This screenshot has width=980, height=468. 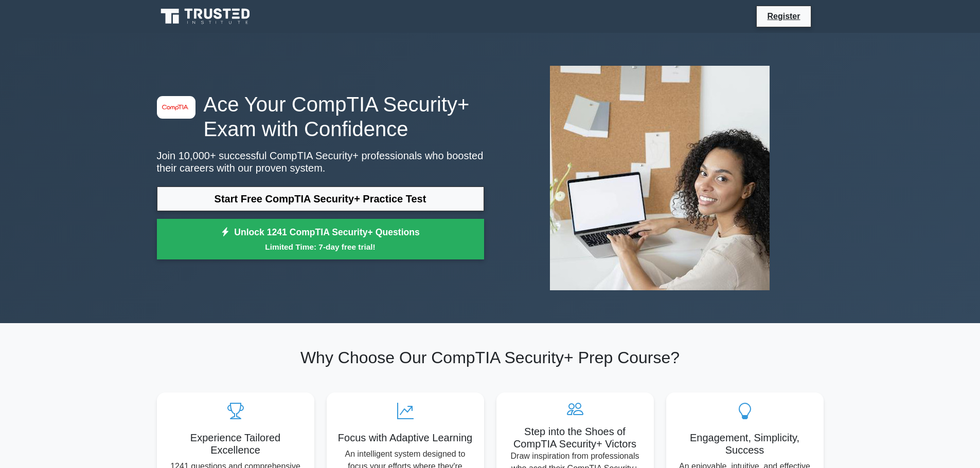 I want to click on a: Start Free CompTIA Security+ Practice Test, so click(x=320, y=199).